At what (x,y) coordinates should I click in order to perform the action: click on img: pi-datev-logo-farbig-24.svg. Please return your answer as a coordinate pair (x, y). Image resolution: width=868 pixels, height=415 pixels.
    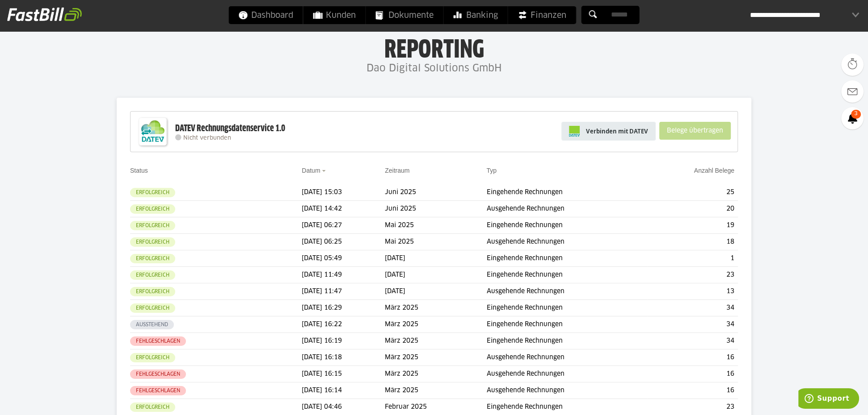
    Looking at the image, I should click on (575, 131).